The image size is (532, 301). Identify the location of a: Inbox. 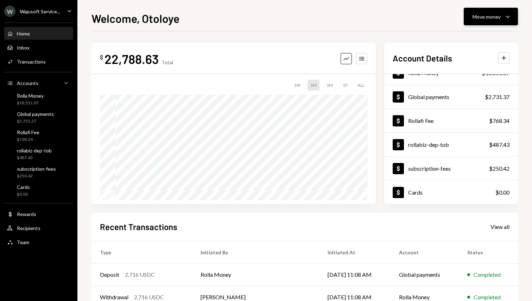
(39, 47).